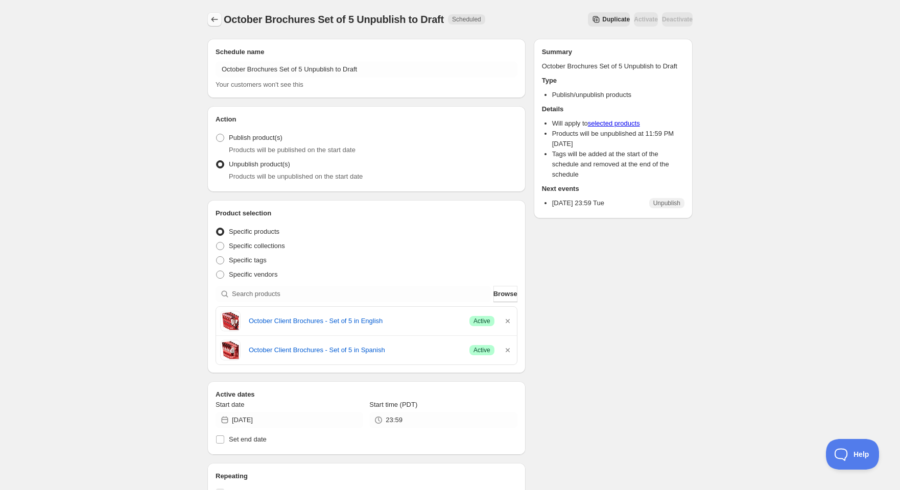  Describe the element at coordinates (362, 294) in the screenshot. I see `input: Search products` at that location.